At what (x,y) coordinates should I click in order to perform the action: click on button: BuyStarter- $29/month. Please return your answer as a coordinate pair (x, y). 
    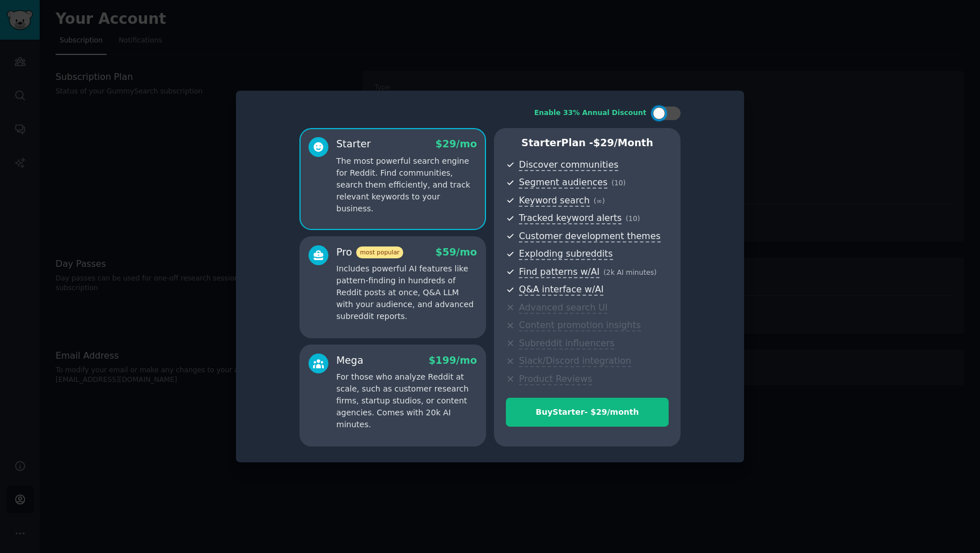
    Looking at the image, I should click on (587, 412).